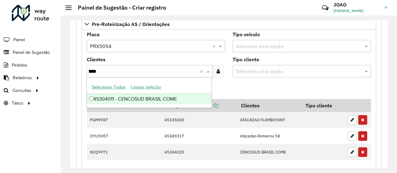 Image resolution: width=397 pixels, height=173 pixels. Describe the element at coordinates (102, 152) in the screenshot. I see `td: NCQ9971` at that location.